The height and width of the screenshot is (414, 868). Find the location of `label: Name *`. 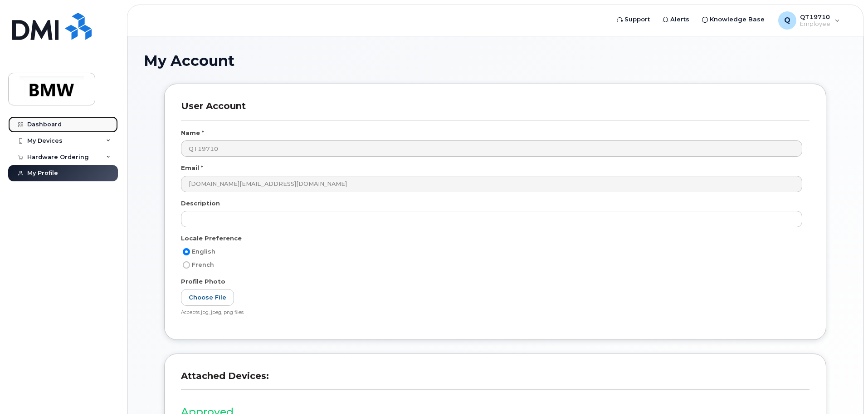

label: Name * is located at coordinates (192, 132).